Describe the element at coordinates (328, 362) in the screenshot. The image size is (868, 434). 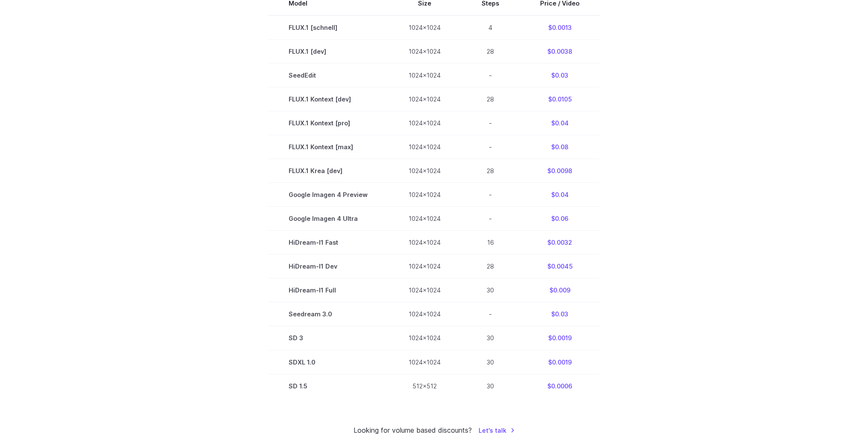
I see `td: SDXL 1.0` at that location.